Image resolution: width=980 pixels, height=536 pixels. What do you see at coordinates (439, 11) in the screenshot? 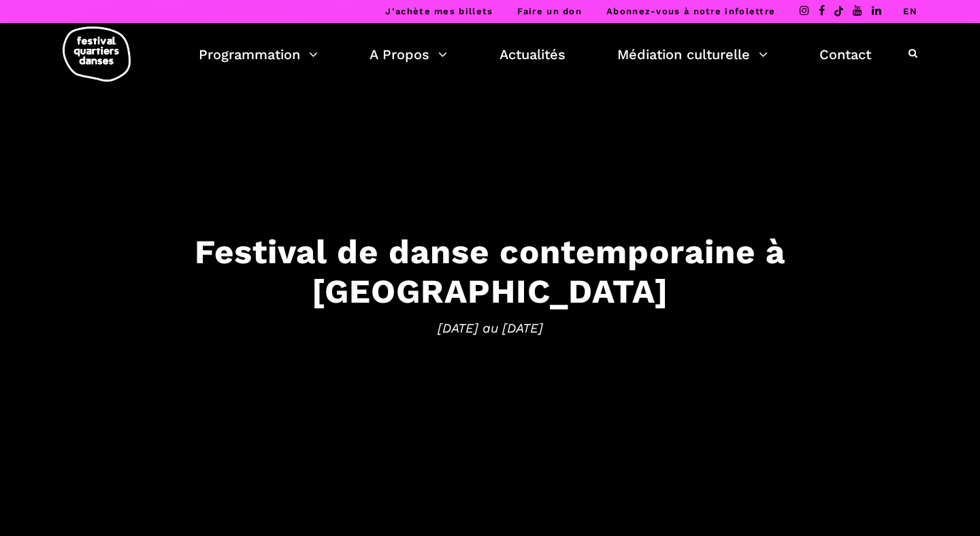
I see `a: J’achète mes billets` at bounding box center [439, 11].